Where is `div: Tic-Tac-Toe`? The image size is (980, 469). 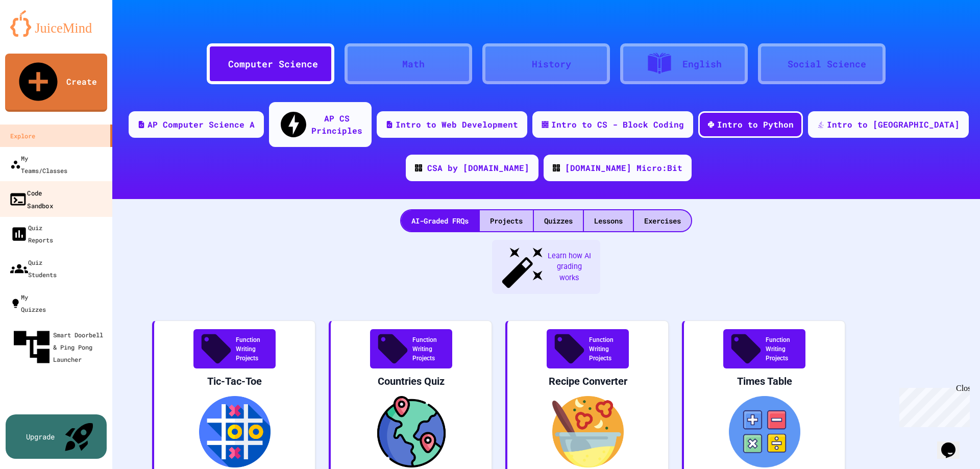
div: Tic-Tac-Toe is located at coordinates (234, 381).